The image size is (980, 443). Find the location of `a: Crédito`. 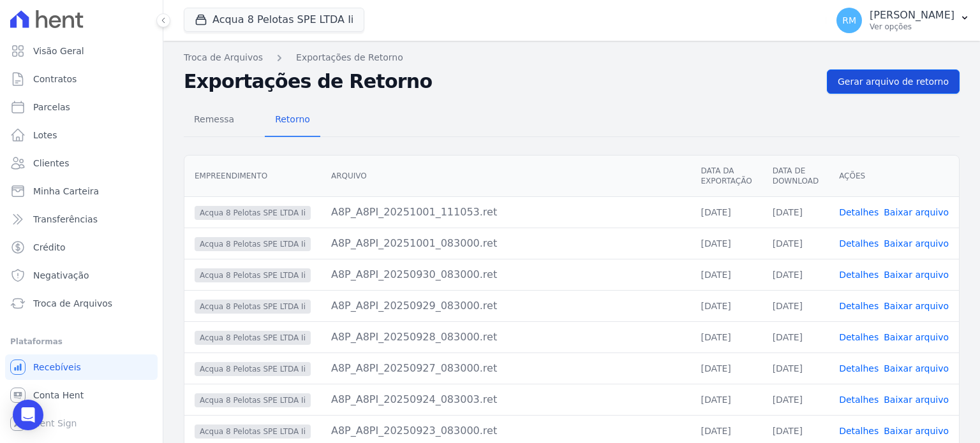

a: Crédito is located at coordinates (81, 248).